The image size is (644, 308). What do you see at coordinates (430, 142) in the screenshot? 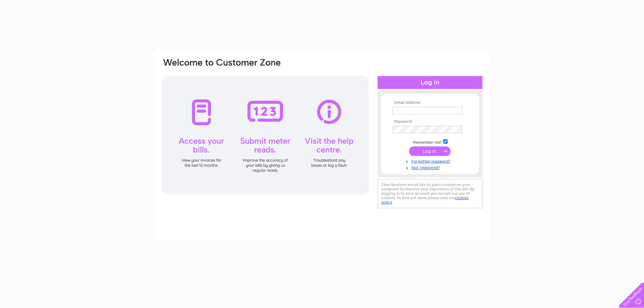
I see `td: Remember me?` at bounding box center [430, 142].